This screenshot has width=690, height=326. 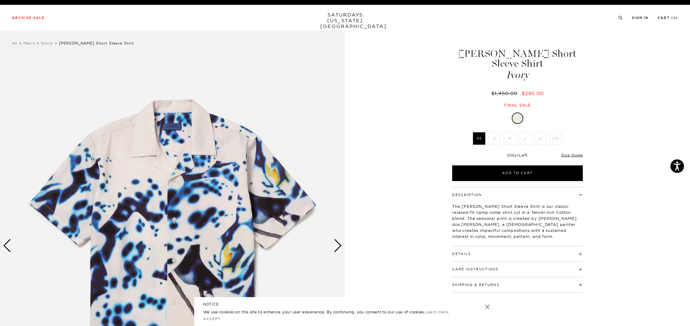 I want to click on a: Size Guide, so click(x=572, y=155).